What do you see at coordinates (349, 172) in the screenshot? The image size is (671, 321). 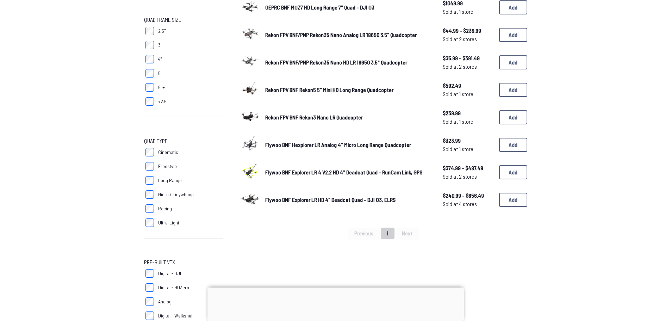 I see `a: Flywoo BNF Explorer LR 4 V2.2 HD 4" Deadcat Quad - RunCam Link, GPS` at bounding box center [349, 172].